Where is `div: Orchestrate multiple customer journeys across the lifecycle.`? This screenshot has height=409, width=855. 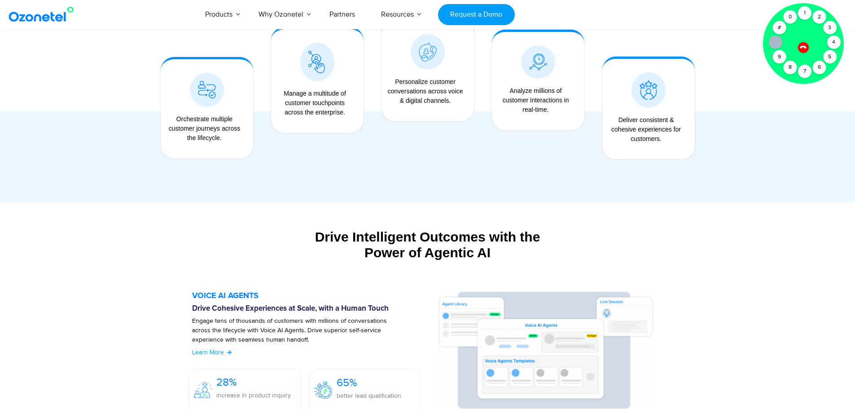
div: Orchestrate multiple customer journeys across the lifecycle. is located at coordinates (205, 128).